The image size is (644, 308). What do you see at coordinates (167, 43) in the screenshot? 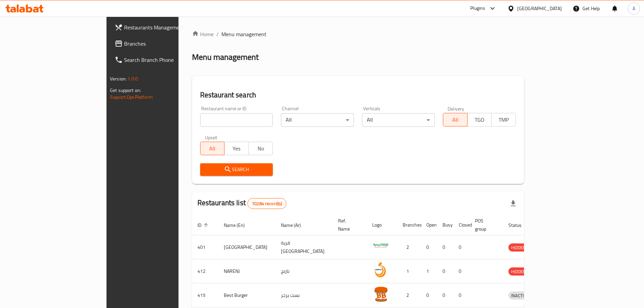
I see `span: Branches` at bounding box center [167, 43].